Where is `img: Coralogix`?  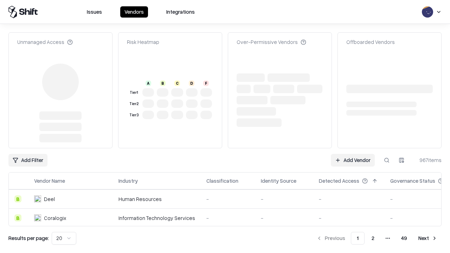
img: Coralogix is located at coordinates (38, 218).